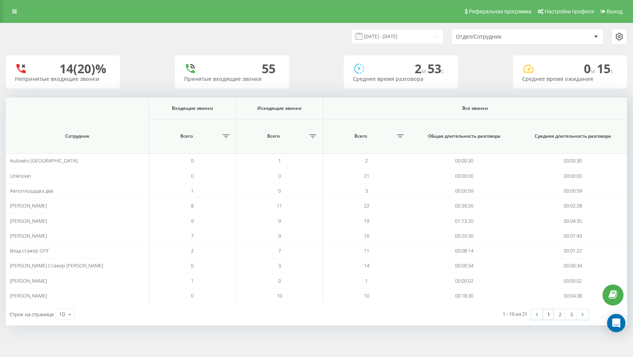  Describe the element at coordinates (401, 79) in the screenshot. I see `div: Среднее время разговора` at that location.